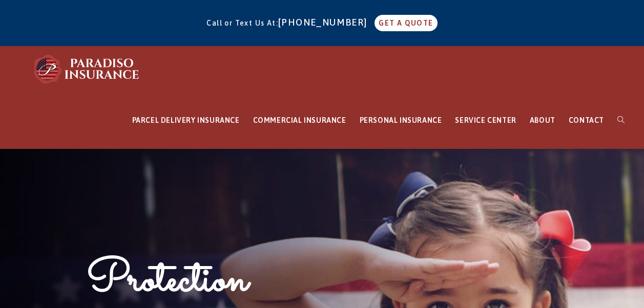 The height and width of the screenshot is (308, 644). What do you see at coordinates (400, 121) in the screenshot?
I see `a: PERSONAL INSURANCE` at bounding box center [400, 121].